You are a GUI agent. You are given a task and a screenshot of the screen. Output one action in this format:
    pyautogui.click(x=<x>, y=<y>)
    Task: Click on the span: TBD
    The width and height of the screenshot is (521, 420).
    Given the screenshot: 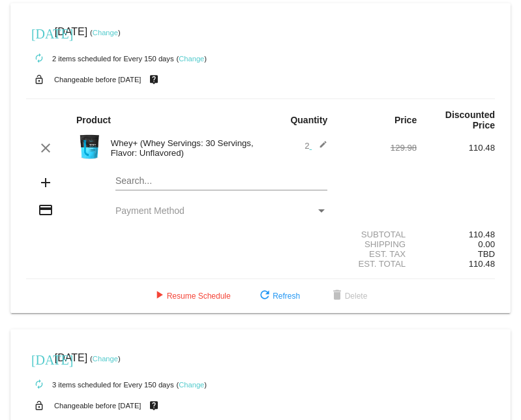 What is the action you would take?
    pyautogui.click(x=486, y=254)
    